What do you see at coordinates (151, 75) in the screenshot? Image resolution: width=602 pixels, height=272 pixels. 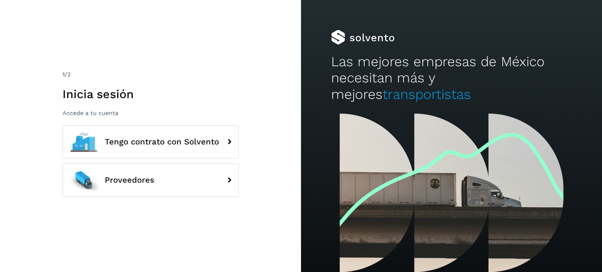 I see `div: /2` at bounding box center [151, 75].